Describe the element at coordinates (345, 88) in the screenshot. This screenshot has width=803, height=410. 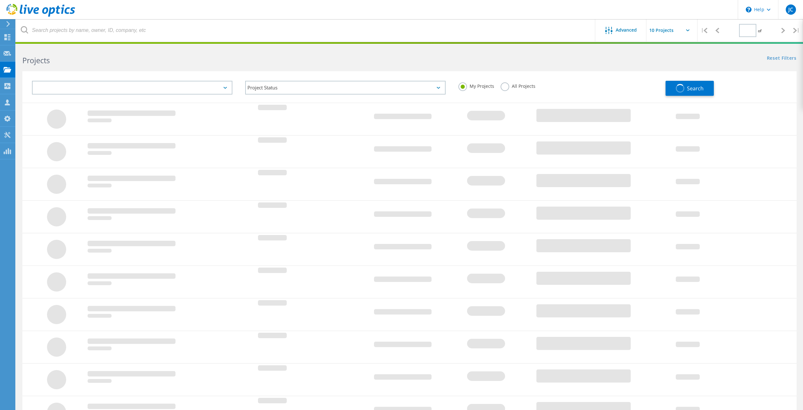
I see `div: Project Status` at that location.